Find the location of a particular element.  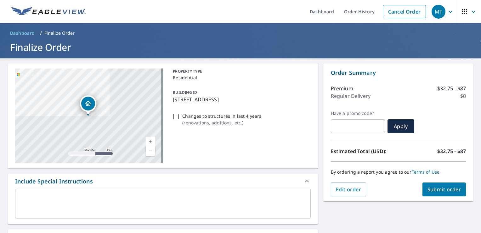

span: Submit order is located at coordinates (445, 189).